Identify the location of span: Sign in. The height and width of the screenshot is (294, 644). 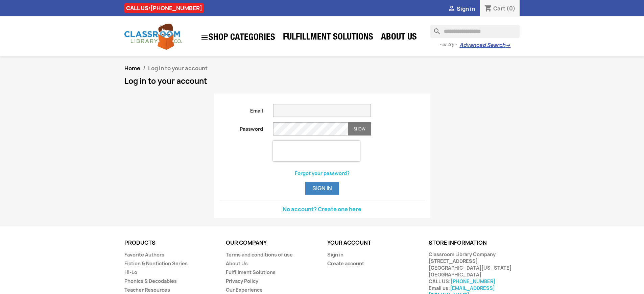
(466, 9).